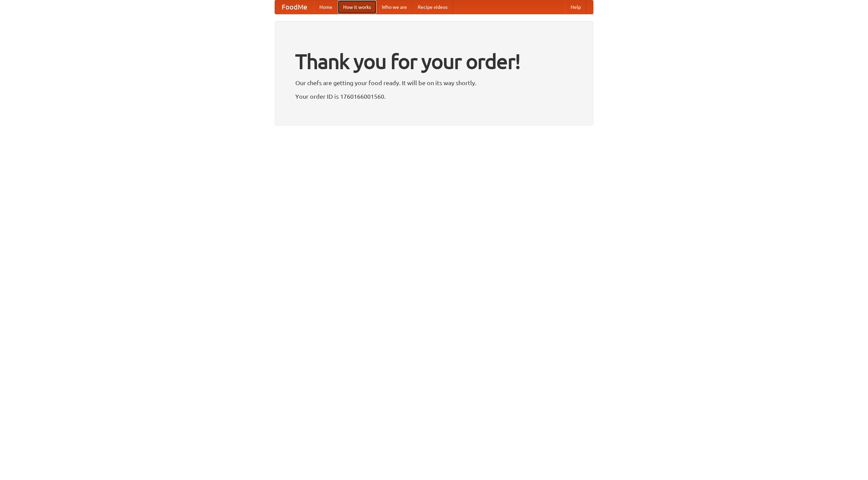 The height and width of the screenshot is (480, 868). Describe the element at coordinates (434, 83) in the screenshot. I see `p: Our chefs are getting your food ready. It will be on its way shortly.` at that location.